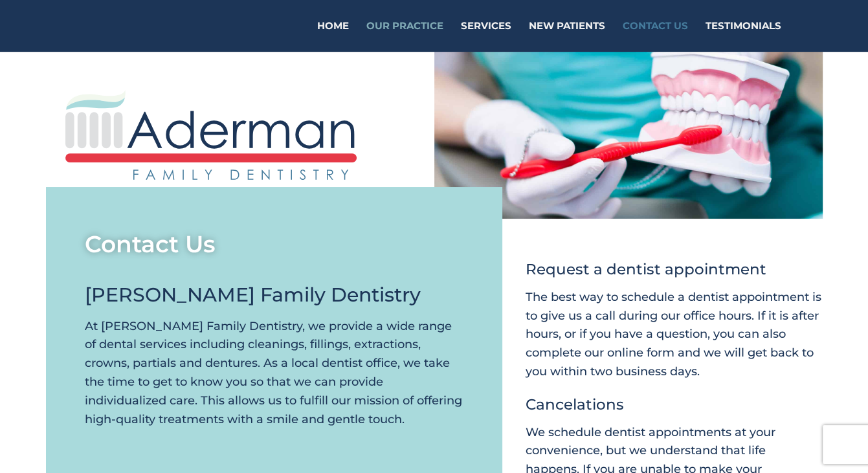 The height and width of the screenshot is (473, 868). I want to click on a: Testimonials, so click(743, 36).